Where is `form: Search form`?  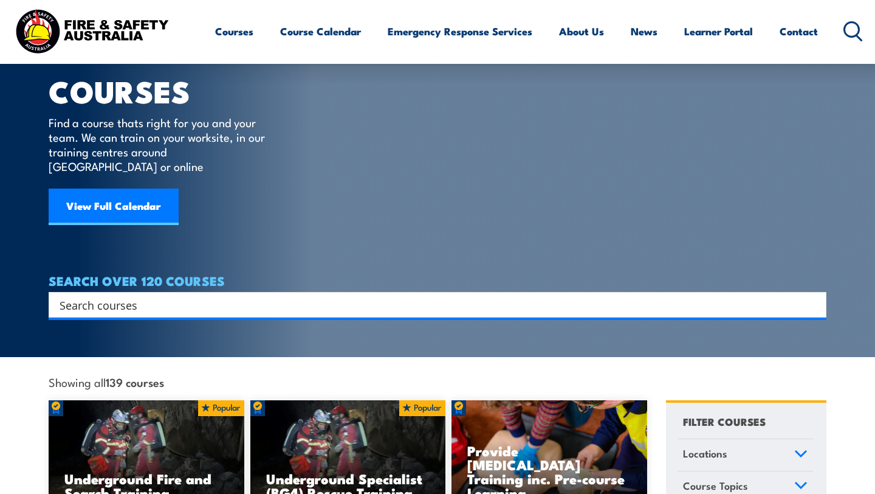 form: Search form is located at coordinates (432, 305).